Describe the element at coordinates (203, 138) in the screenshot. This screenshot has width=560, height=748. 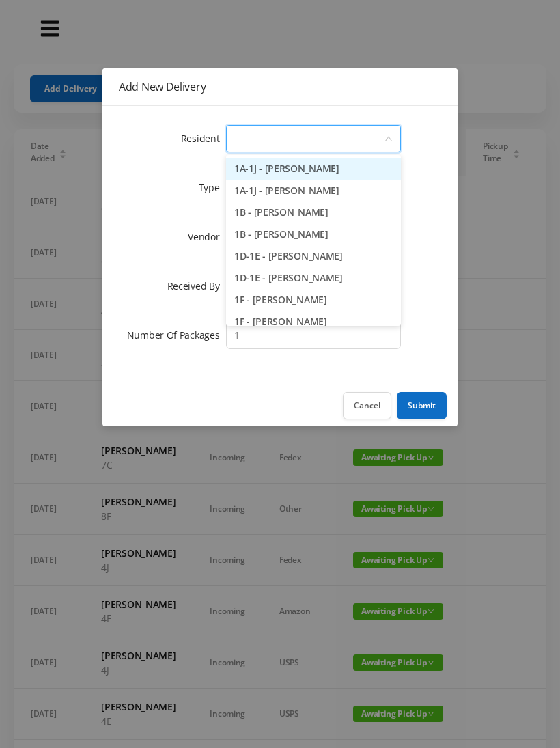
I see `label: Resident` at that location.